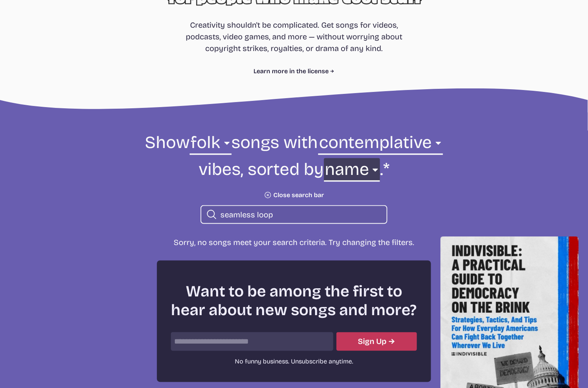 Image resolution: width=588 pixels, height=388 pixels. Describe the element at coordinates (294, 71) in the screenshot. I see `a: Learn more in the license` at that location.